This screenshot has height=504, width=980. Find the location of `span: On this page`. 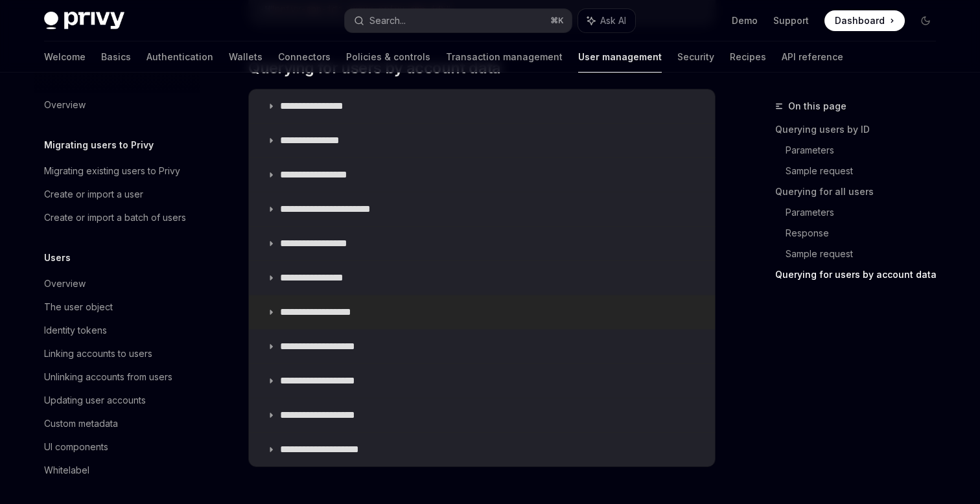

span: On this page is located at coordinates (817, 107).